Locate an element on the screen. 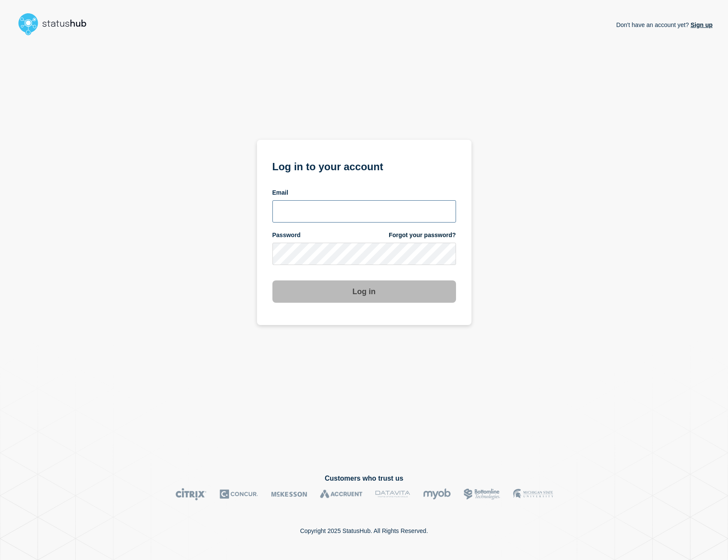 This screenshot has width=728, height=560. input: password input is located at coordinates (364, 254).